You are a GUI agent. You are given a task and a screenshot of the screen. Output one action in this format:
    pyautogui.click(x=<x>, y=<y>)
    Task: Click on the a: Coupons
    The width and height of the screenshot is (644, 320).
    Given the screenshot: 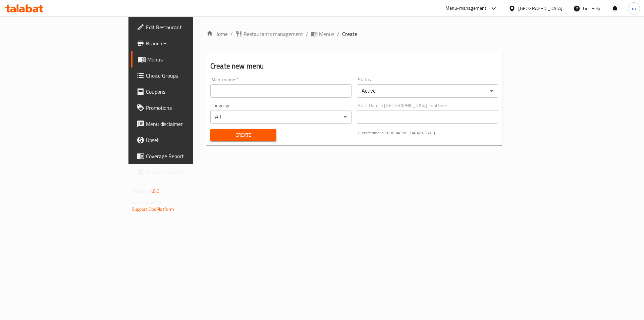 What is the action you would take?
    pyautogui.click(x=183, y=92)
    